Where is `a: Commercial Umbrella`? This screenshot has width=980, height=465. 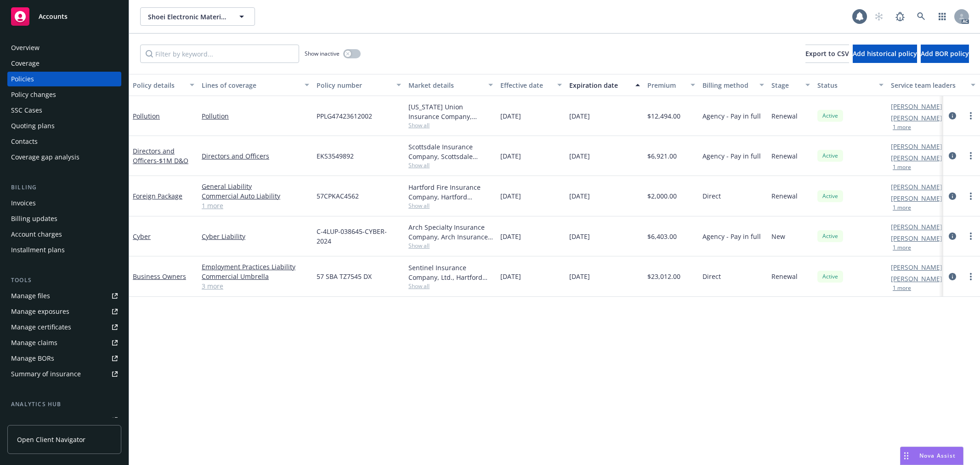
a: Commercial Umbrella is located at coordinates (255, 276).